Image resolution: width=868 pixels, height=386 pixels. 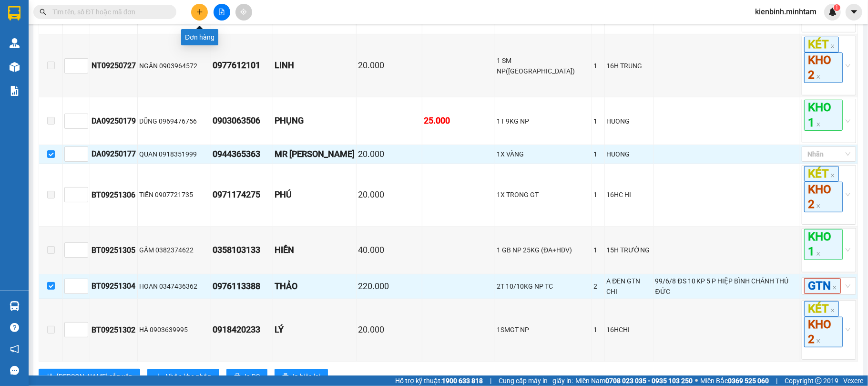 I want to click on td: BT09251305, so click(x=114, y=250).